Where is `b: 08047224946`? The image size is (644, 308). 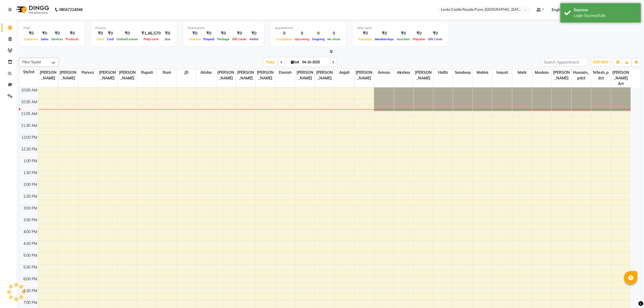
b: 08047224946 is located at coordinates (71, 10).